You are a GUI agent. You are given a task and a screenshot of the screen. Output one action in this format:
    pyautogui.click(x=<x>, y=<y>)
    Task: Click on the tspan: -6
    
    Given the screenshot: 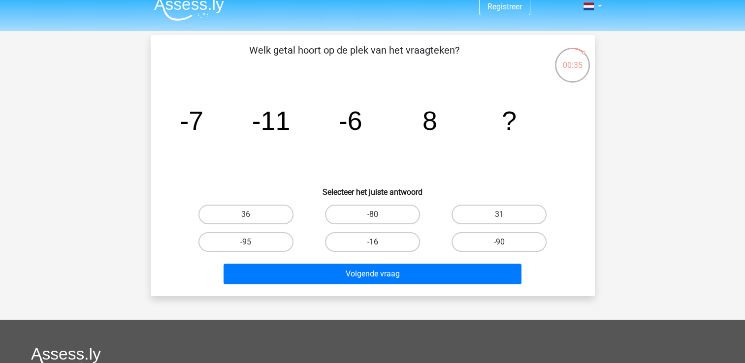 What is the action you would take?
    pyautogui.click(x=350, y=121)
    